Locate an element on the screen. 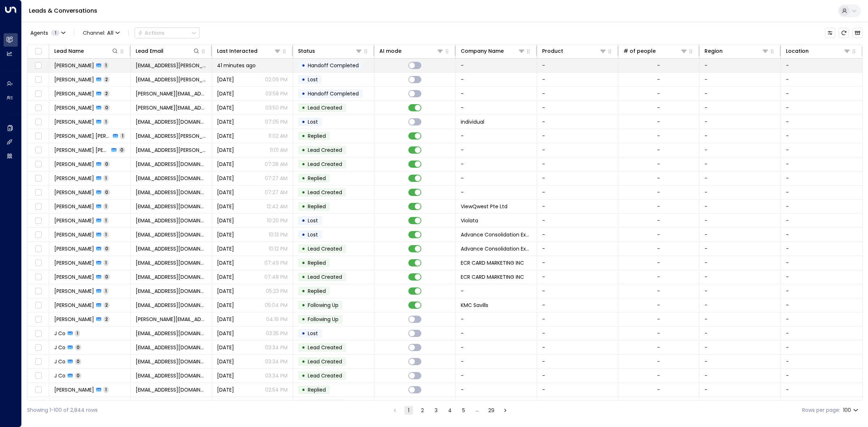 Image resolution: width=868 pixels, height=427 pixels. p: 02:09 PM is located at coordinates (276, 79).